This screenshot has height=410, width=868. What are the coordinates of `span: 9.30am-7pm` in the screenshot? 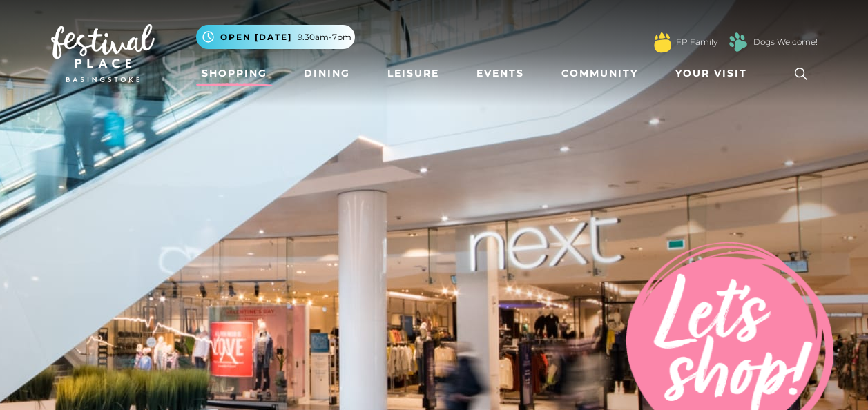 It's located at (324, 37).